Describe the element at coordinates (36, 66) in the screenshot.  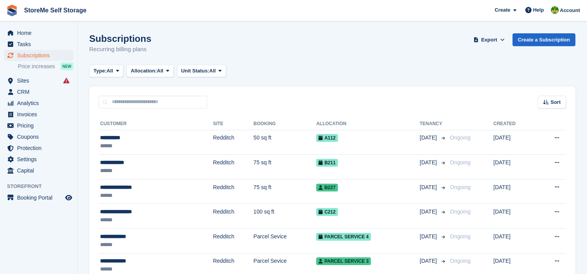
I see `span: Price increases` at that location.